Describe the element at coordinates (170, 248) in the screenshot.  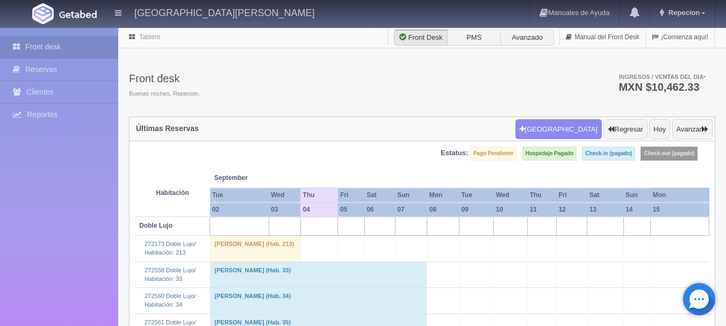
I see `a: 272173 Doble Lujo/Habitación: 213` at that location.